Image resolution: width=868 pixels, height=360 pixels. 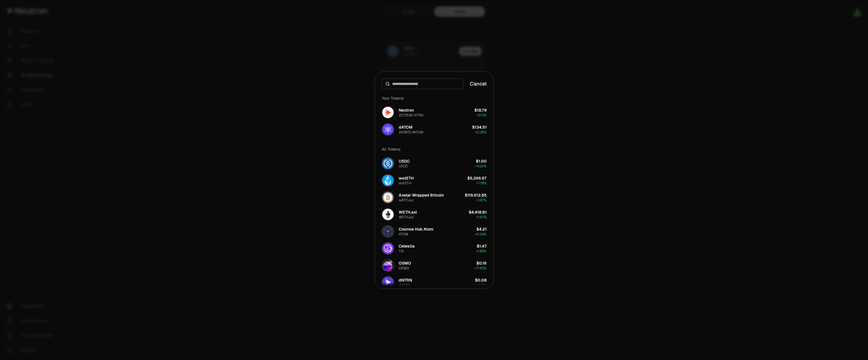 What do you see at coordinates (406, 246) in the screenshot?
I see `div: Celestia` at bounding box center [406, 246].